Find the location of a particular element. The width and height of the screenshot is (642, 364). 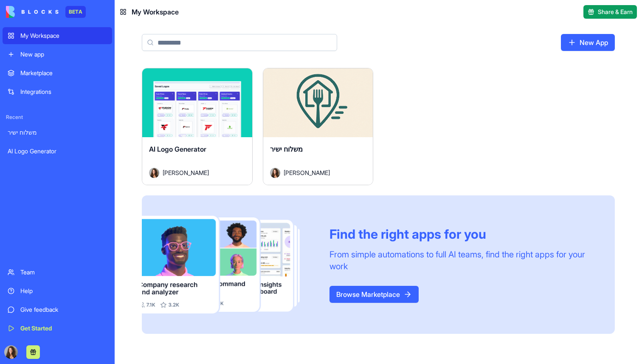

a: New App is located at coordinates (587, 42).